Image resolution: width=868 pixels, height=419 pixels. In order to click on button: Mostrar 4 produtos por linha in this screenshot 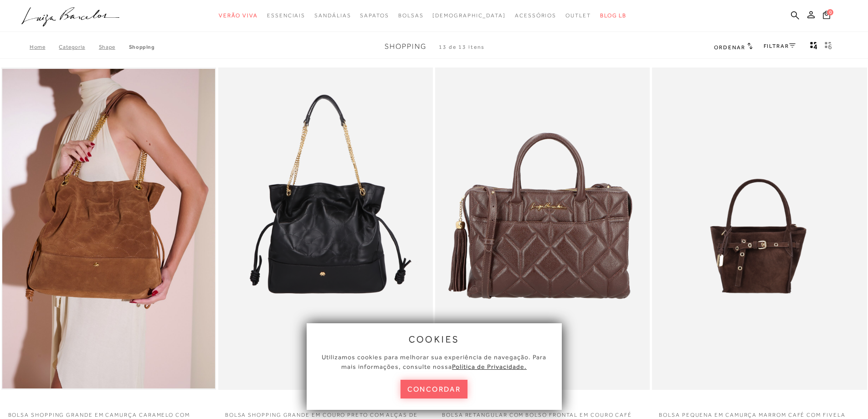, I will do `click(814, 47)`.